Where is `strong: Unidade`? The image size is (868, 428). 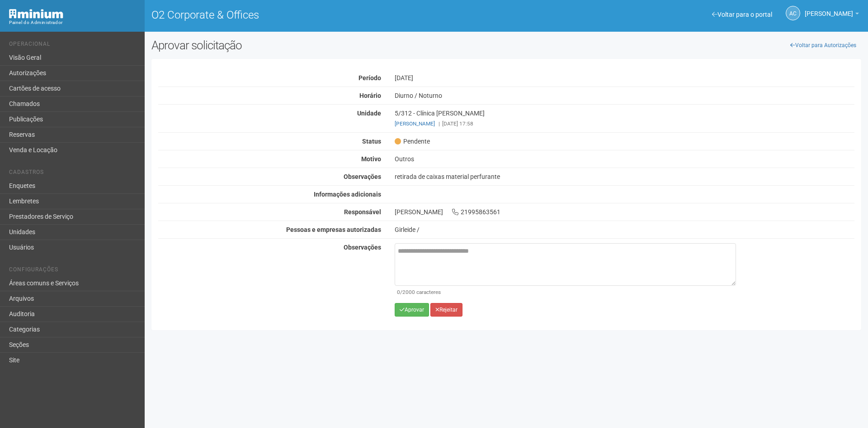
strong: Unidade is located at coordinates (369, 113).